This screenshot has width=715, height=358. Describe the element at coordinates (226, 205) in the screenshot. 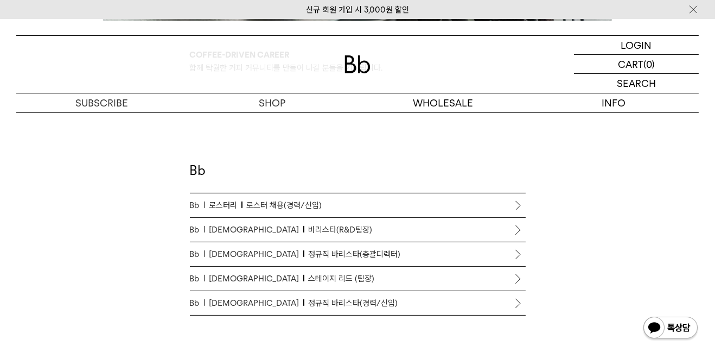

I see `span: 로스터리` at that location.